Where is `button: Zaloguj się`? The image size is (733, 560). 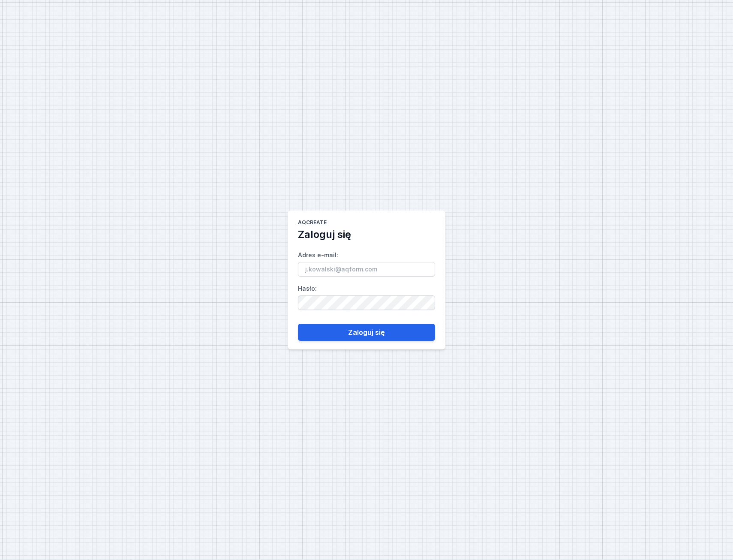
button: Zaloguj się is located at coordinates (366, 332).